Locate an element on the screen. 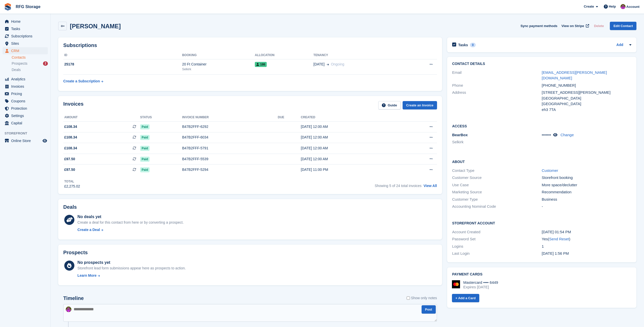 This screenshot has height=327, width=644. div: B47B2FFF-5294 is located at coordinates (230, 170).